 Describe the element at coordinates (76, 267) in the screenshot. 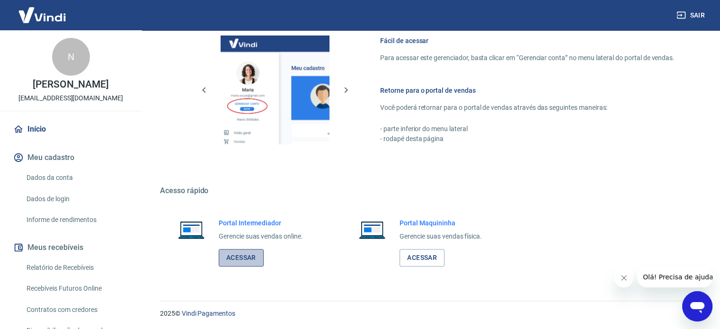

I see `a: Relatório de Recebíveis` at that location.